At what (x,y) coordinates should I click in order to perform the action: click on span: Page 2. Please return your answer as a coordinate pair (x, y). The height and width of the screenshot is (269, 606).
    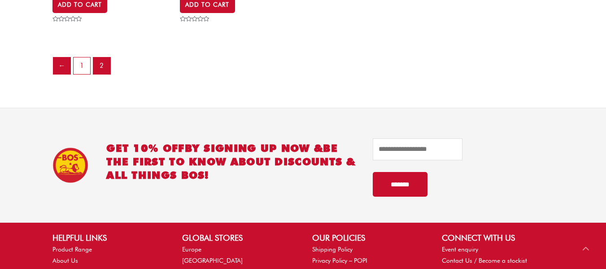
    Looking at the image, I should click on (102, 66).